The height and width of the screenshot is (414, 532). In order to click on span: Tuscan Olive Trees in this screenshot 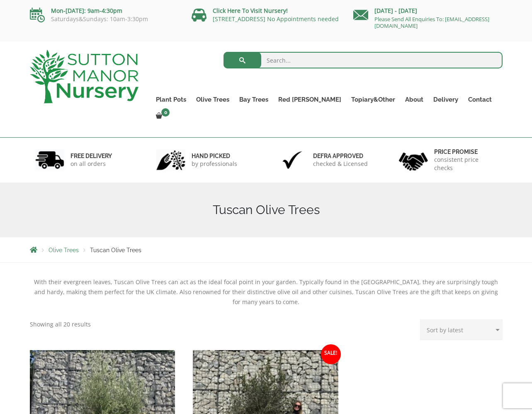, I will do `click(115, 250)`.